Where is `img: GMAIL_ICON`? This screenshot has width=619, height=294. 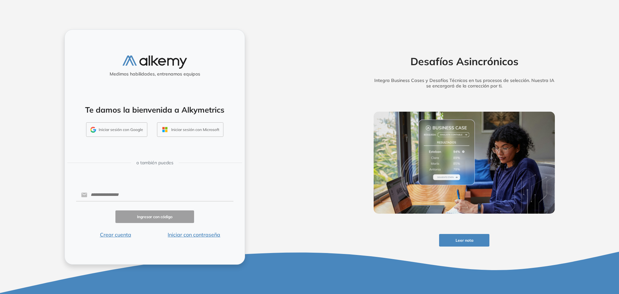 img: GMAIL_ICON is located at coordinates (93, 130).